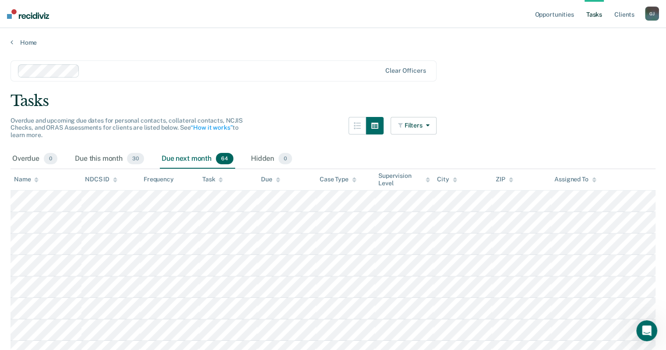 This screenshot has width=666, height=350. Describe the element at coordinates (159, 179) in the screenshot. I see `div: Frequency` at that location.